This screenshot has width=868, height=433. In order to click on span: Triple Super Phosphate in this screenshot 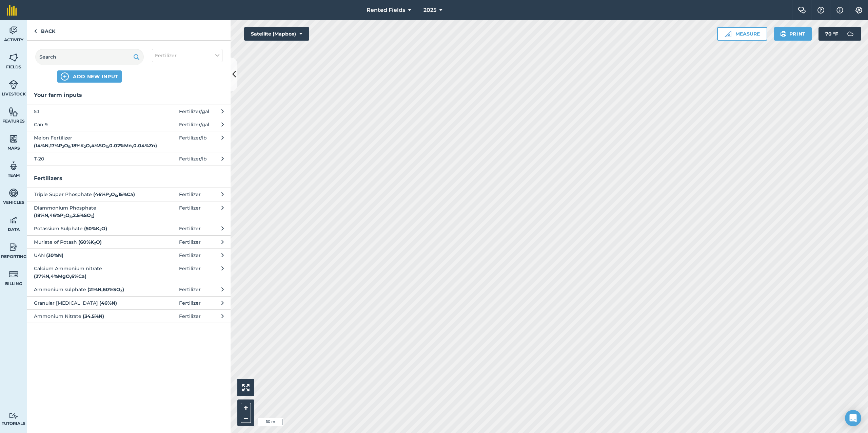, I will do `click(89, 194)`.